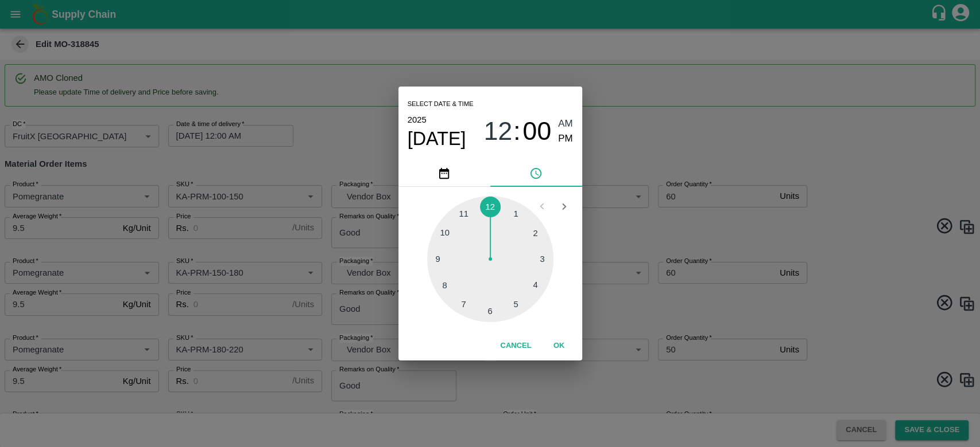 Image resolution: width=980 pixels, height=447 pixels. Describe the element at coordinates (498, 131) in the screenshot. I see `button: 12` at that location.